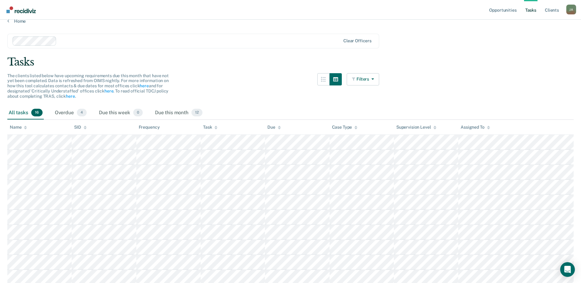  I want to click on div: Task, so click(210, 127).